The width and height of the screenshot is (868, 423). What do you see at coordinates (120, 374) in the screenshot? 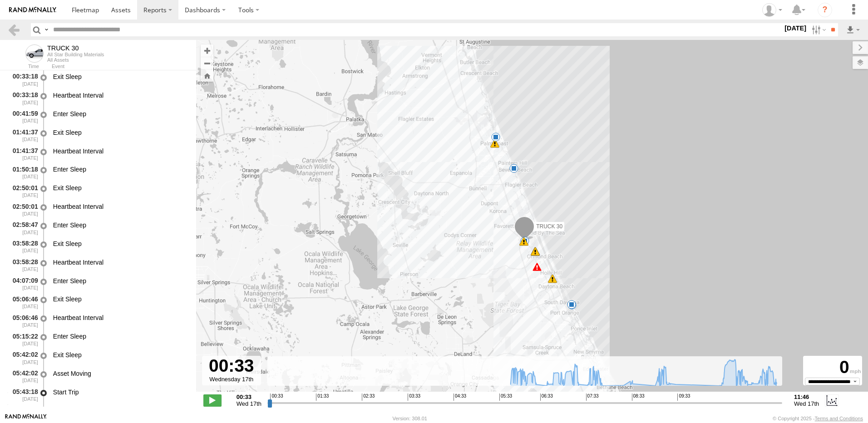
I see `div: Asset Moving` at bounding box center [120, 374].